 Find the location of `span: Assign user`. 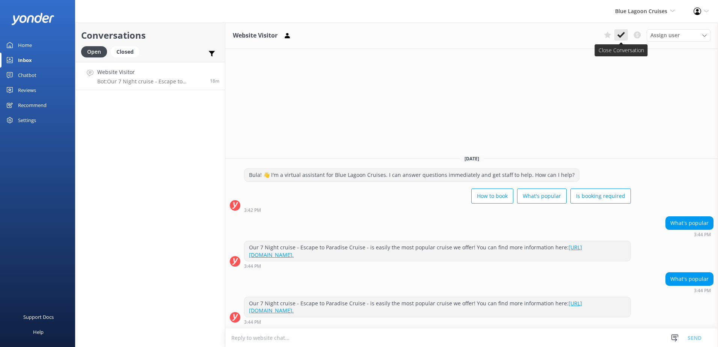

span: Assign user is located at coordinates (665, 35).